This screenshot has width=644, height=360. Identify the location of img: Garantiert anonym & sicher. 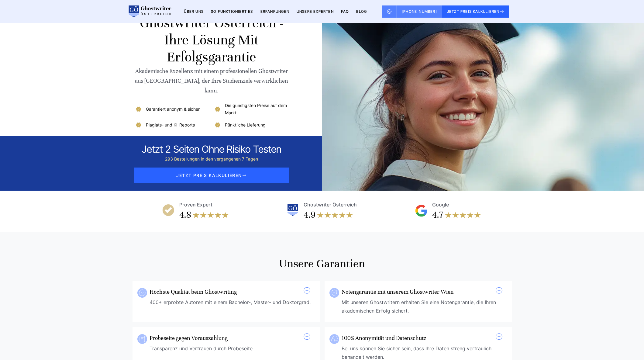
(138, 109).